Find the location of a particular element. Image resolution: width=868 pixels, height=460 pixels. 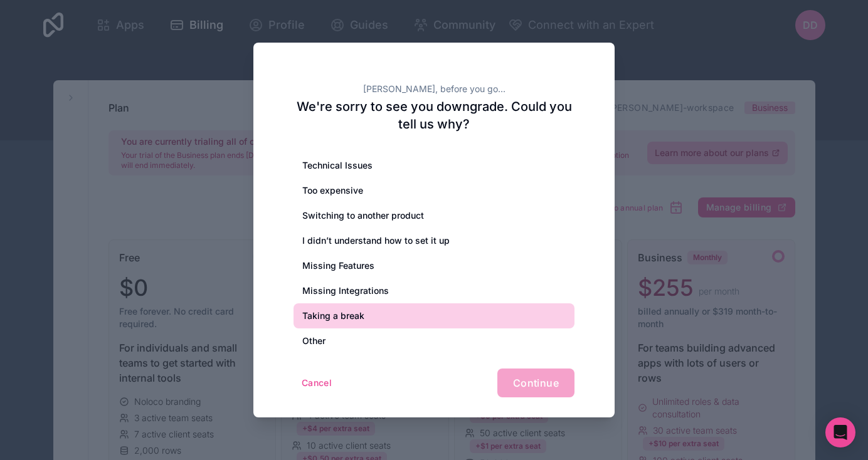

div: Taking a break is located at coordinates (434, 316).